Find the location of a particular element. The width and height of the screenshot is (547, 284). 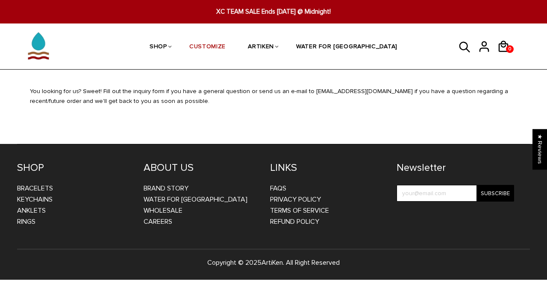

a: FAQs is located at coordinates (278, 188).